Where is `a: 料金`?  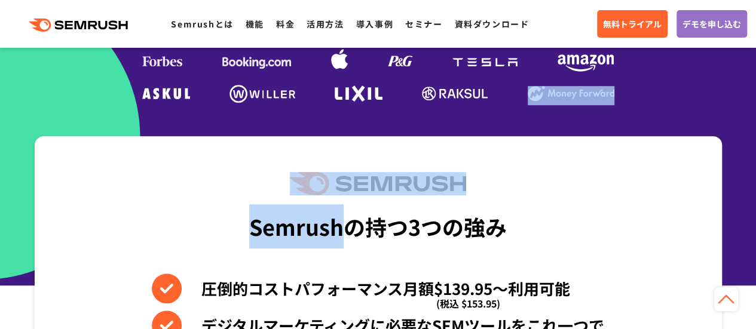 a: 料金 is located at coordinates (285, 24).